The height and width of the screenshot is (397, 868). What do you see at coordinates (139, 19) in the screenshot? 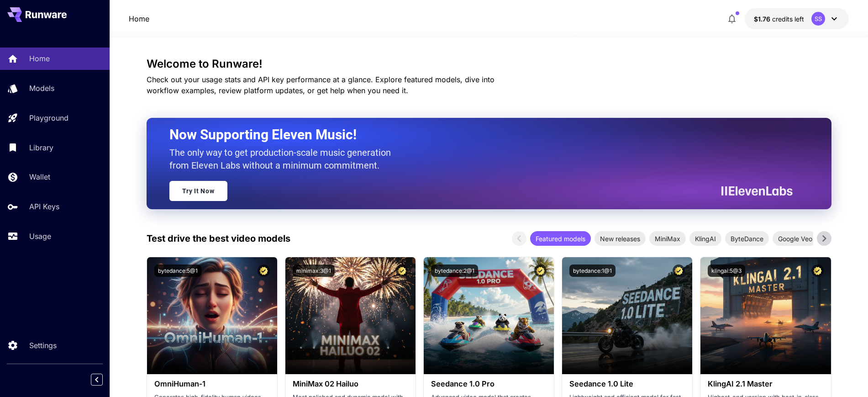
I see `a: Home` at bounding box center [139, 19].